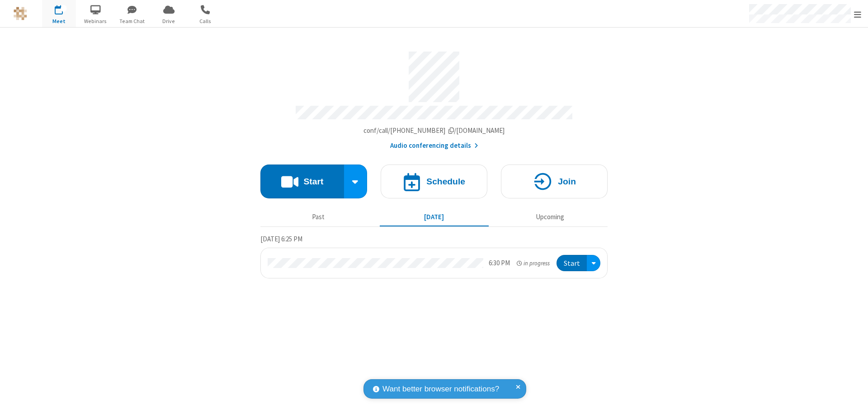  What do you see at coordinates (131, 21) in the screenshot?
I see `span: Team Chat` at bounding box center [131, 21].